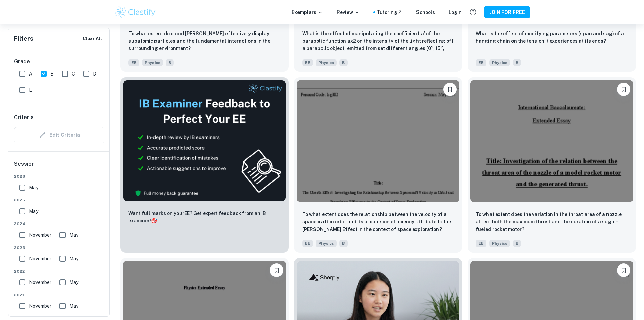  Describe the element at coordinates (31, 90) in the screenshot. I see `span: E` at that location.